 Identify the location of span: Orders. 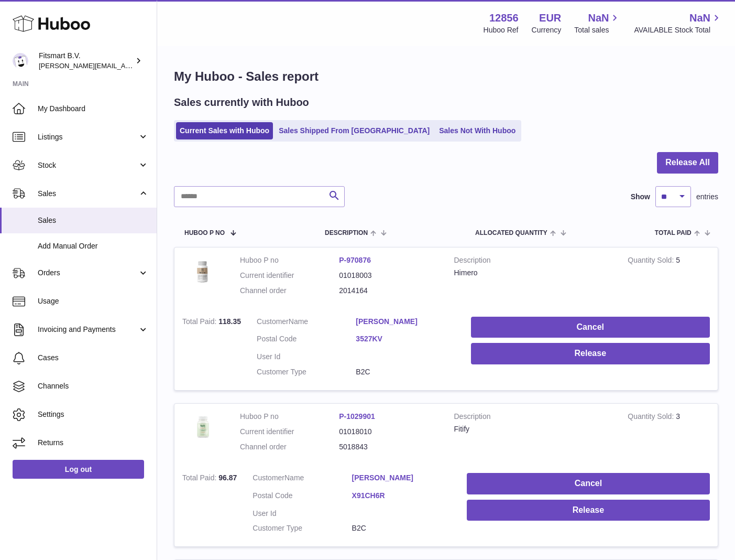
(88, 273).